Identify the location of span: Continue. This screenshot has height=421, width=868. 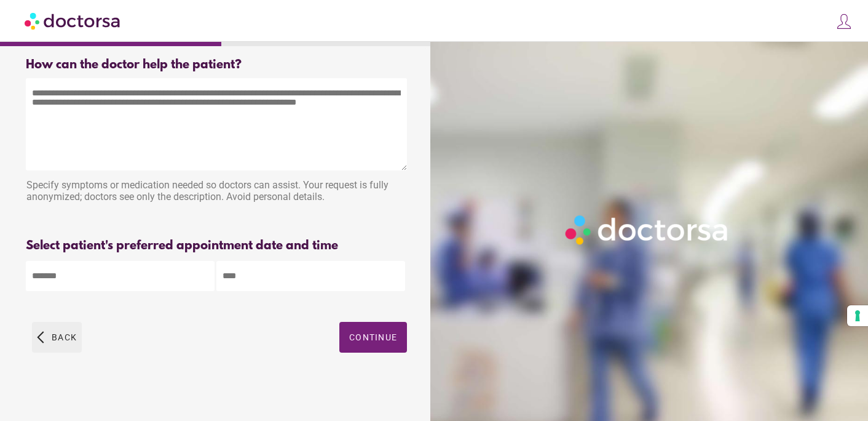
(373, 337).